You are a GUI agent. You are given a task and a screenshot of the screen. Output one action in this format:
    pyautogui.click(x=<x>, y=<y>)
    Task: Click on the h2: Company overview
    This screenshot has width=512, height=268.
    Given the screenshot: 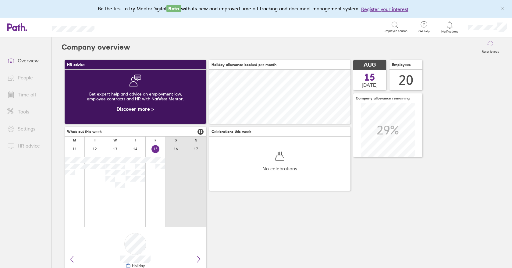 What is the action you would take?
    pyautogui.click(x=96, y=47)
    